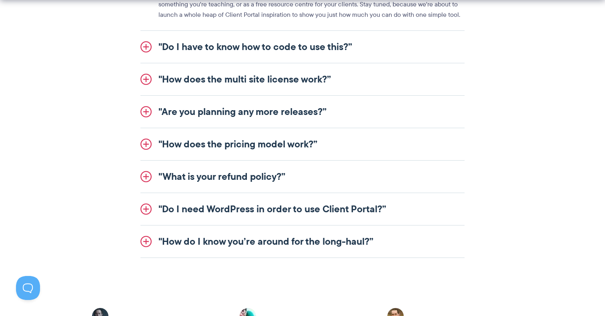 This screenshot has width=605, height=316. What do you see at coordinates (302, 112) in the screenshot?
I see `a: "Are you planning any more releases?”` at bounding box center [302, 112].